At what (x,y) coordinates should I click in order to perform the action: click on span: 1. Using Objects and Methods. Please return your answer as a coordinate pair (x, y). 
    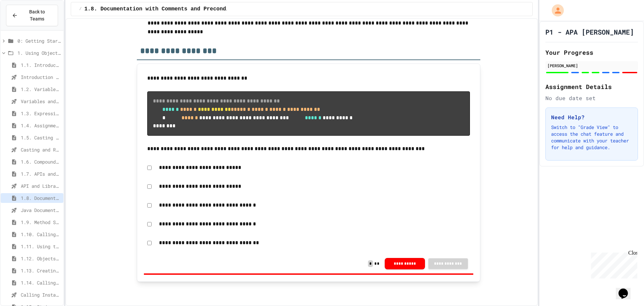
    Looking at the image, I should click on (39, 53).